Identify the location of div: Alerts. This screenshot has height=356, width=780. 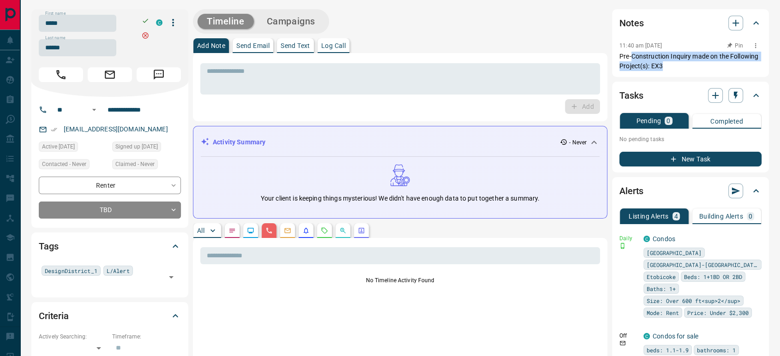
(691, 191).